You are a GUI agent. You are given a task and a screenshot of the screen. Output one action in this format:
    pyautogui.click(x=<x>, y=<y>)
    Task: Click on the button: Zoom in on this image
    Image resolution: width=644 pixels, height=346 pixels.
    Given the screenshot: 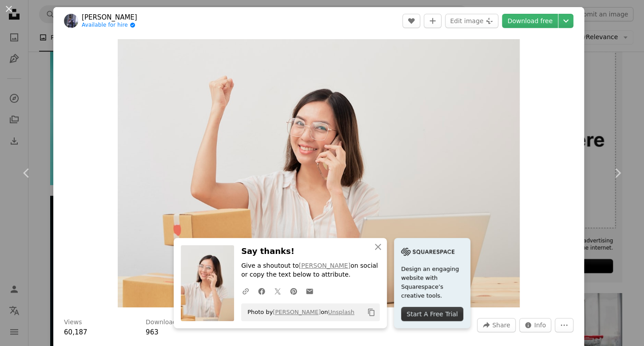 What is the action you would take?
    pyautogui.click(x=318, y=173)
    